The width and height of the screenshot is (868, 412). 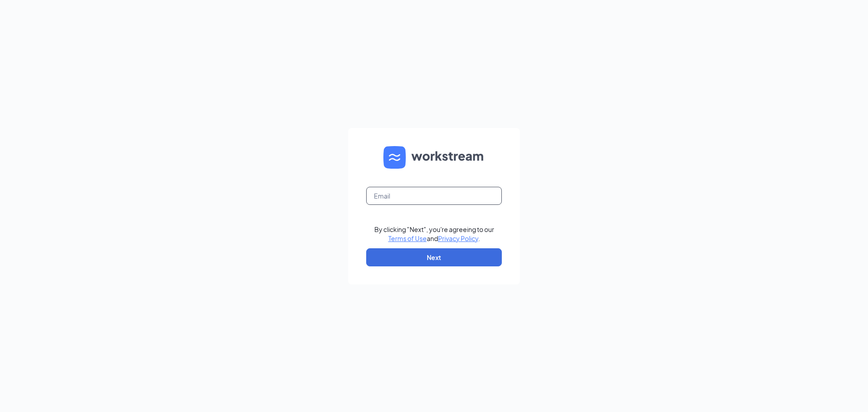 I want to click on img: WS logo and Workstream text, so click(x=434, y=158).